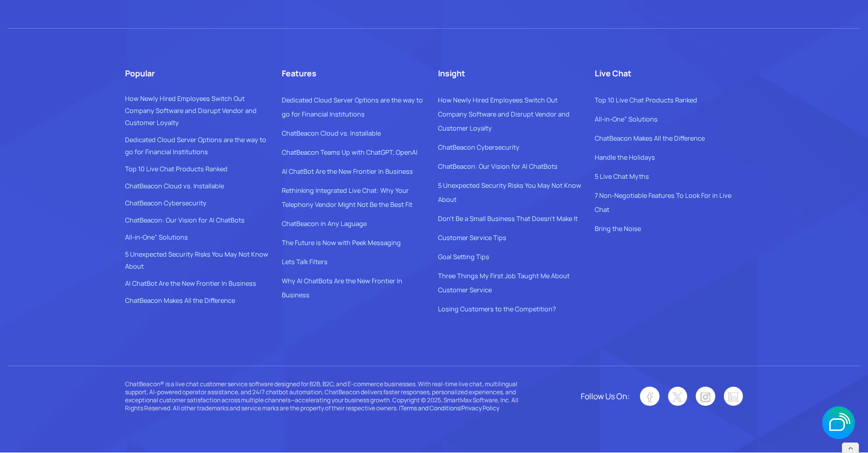 The width and height of the screenshot is (868, 453). What do you see at coordinates (305, 262) in the screenshot?
I see `a: Lets Talk Filters` at bounding box center [305, 262].